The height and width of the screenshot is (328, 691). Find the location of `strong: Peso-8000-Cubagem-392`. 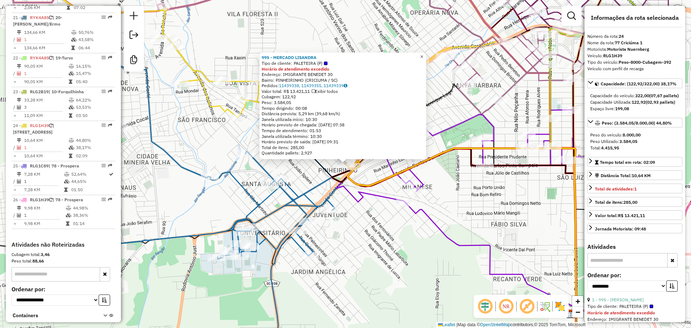

strong: Peso-8000-Cubagem-392 is located at coordinates (645, 62).